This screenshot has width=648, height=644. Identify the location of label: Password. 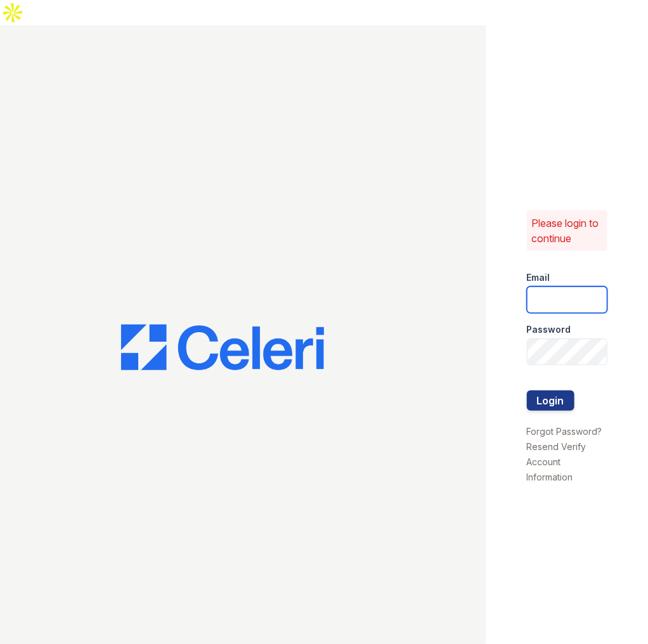
(549, 330).